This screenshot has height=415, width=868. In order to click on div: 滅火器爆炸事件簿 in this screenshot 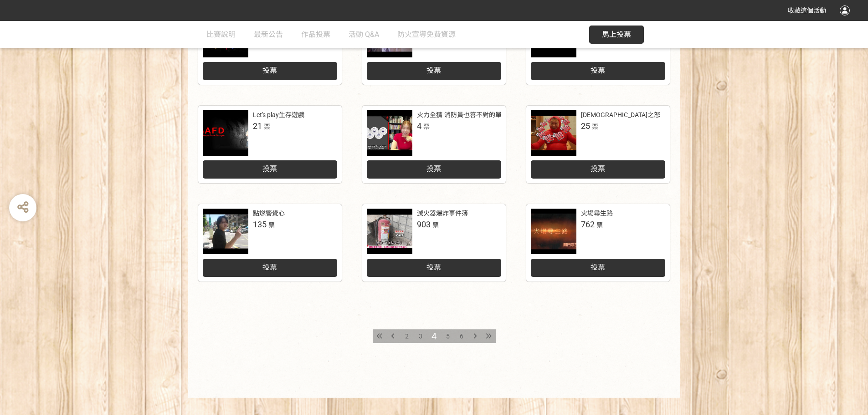, I will do `click(442, 213)`.